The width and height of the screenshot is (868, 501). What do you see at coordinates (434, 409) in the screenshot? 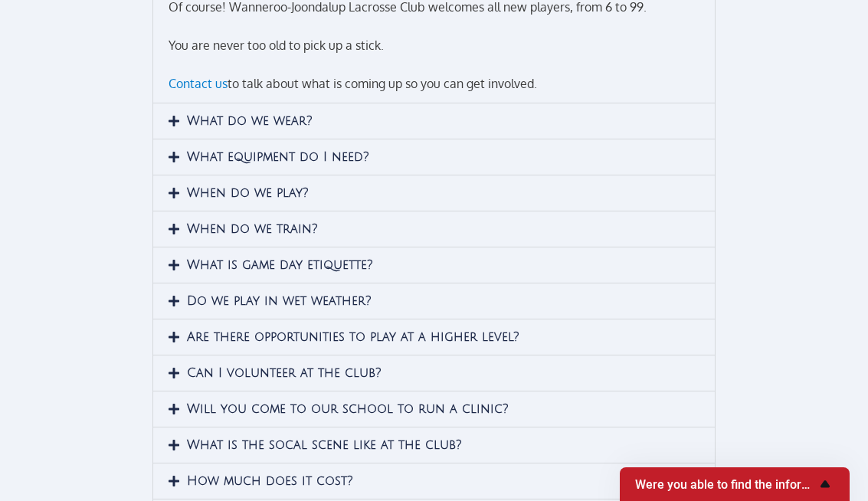
I see `div: Will you come to our school to run a clinic?` at bounding box center [434, 409].